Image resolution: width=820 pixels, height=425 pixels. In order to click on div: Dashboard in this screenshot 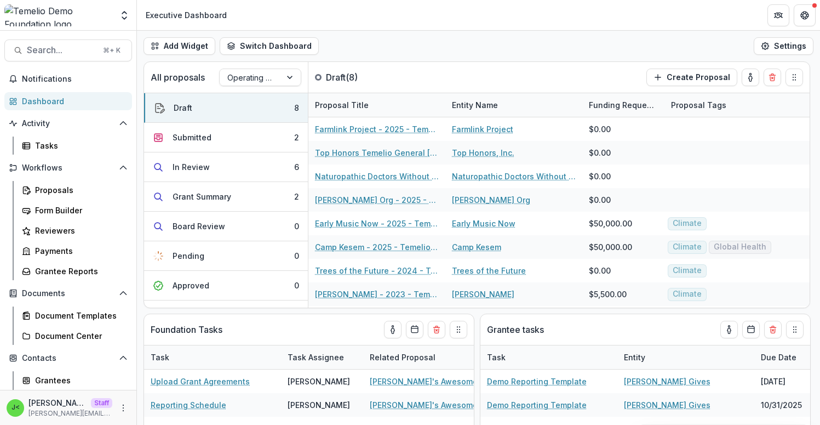, I will do `click(72, 101)`.